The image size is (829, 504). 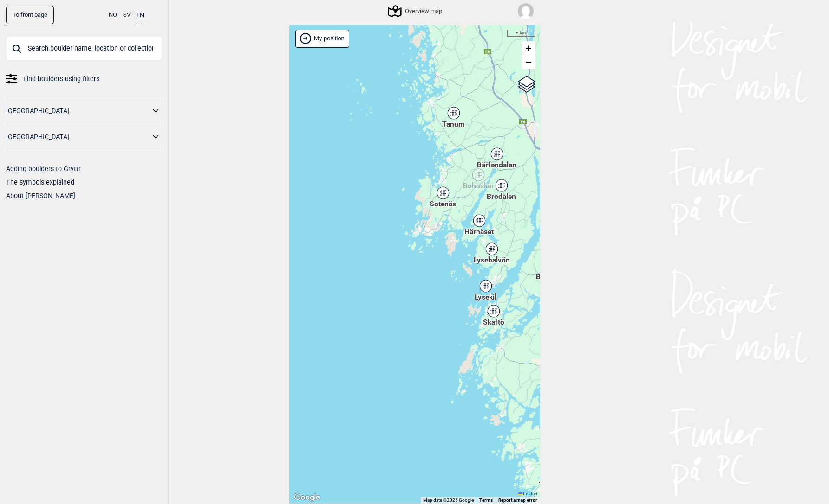 I want to click on div: Bärfendalen, so click(x=497, y=154).